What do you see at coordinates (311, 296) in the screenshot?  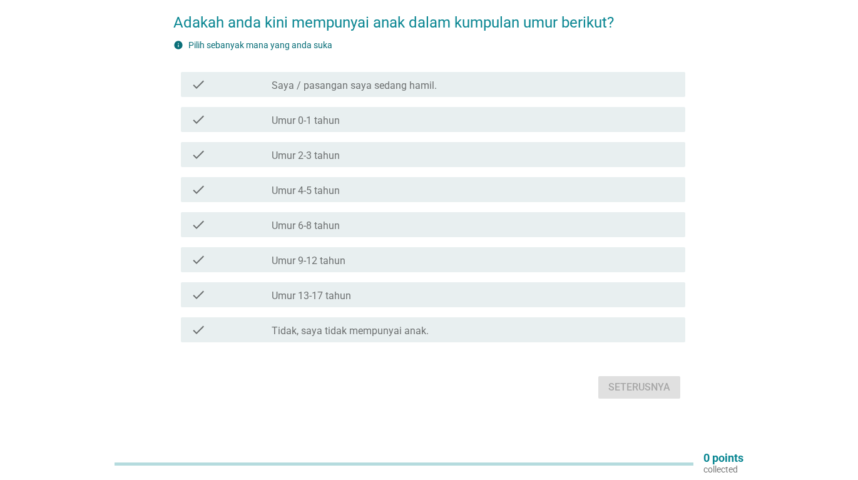 I see `label: Umur 13-17 tahun` at bounding box center [311, 296].